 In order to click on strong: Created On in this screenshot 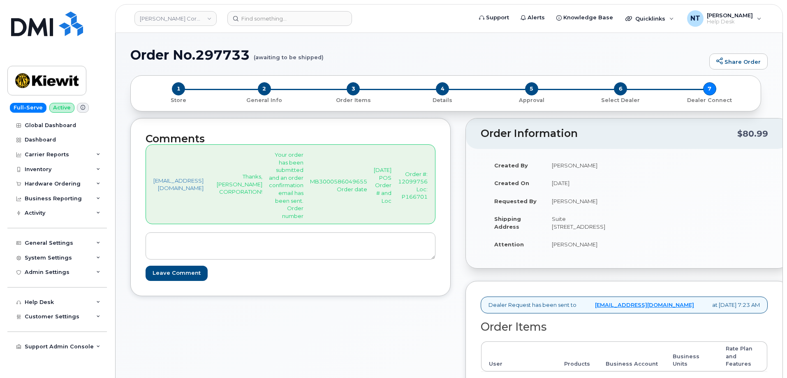, I will do `click(511, 183)`.